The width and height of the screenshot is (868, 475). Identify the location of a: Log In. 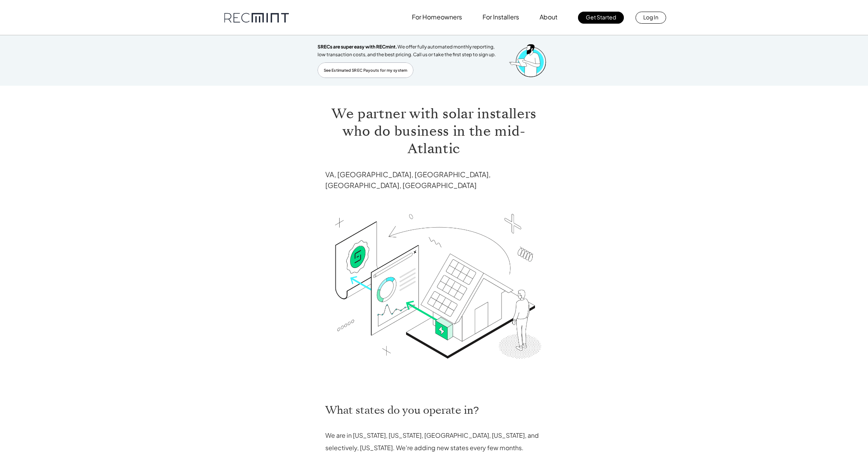
(650, 18).